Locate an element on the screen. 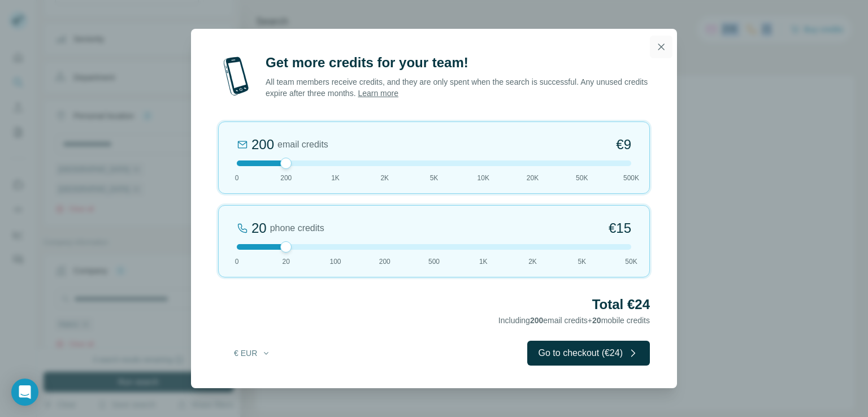  span: 500 is located at coordinates (434, 262).